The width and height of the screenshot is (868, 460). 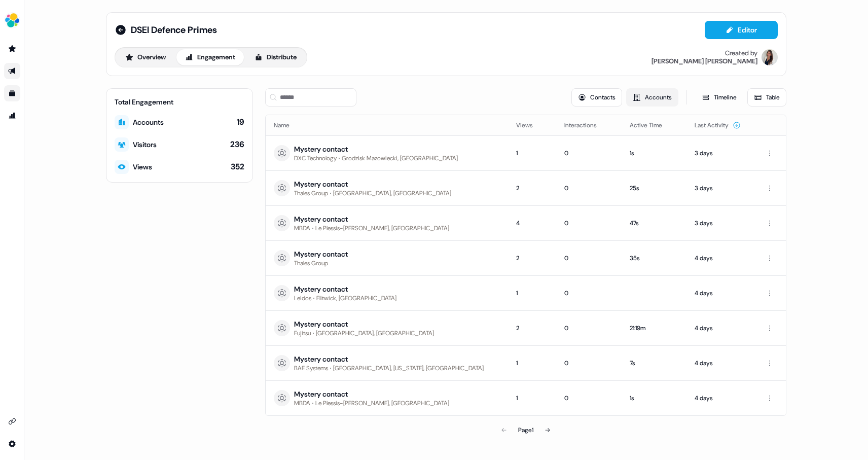 I want to click on div: Accounts, so click(x=148, y=122).